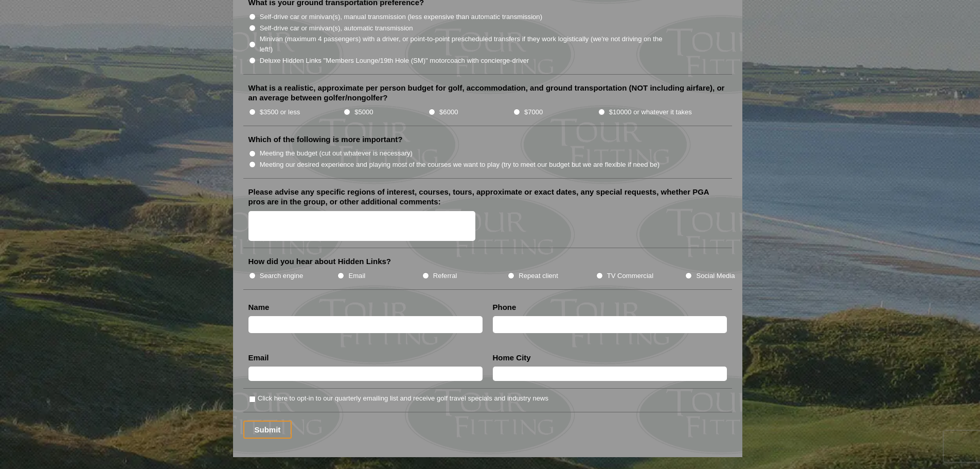 The height and width of the screenshot is (469, 980). I want to click on label: $10000 or whatever it takes, so click(651, 113).